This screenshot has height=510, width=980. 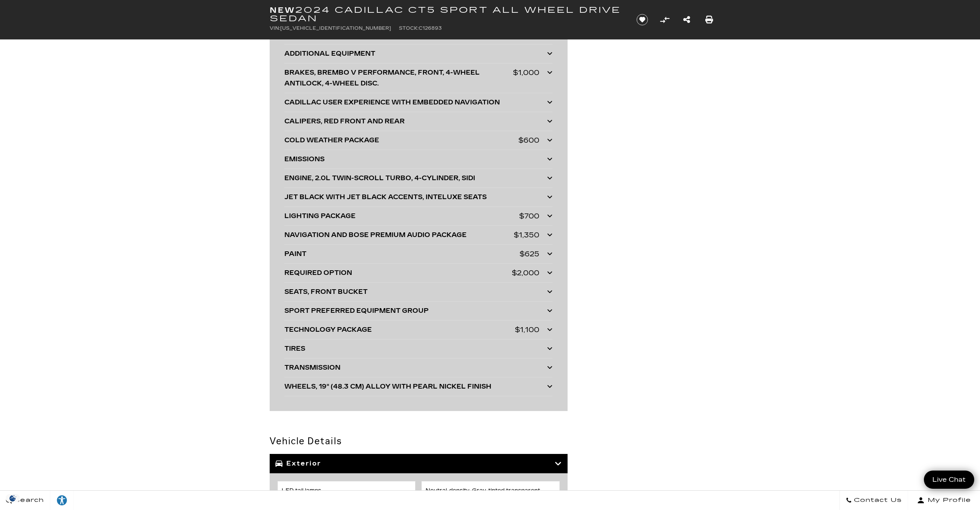 What do you see at coordinates (416, 292) in the screenshot?
I see `div: SEATS, FRONT BUCKET` at bounding box center [416, 292].